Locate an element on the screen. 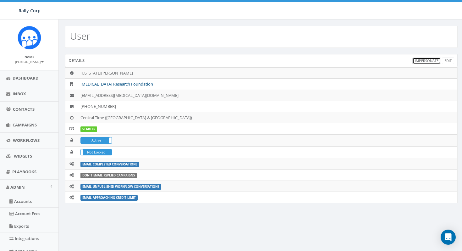  span: Inbox is located at coordinates (19, 94).